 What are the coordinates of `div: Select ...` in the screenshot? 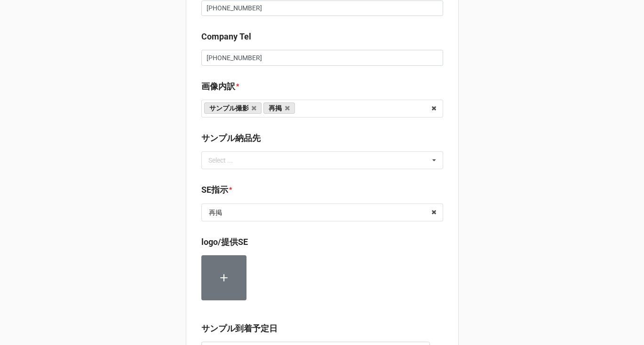 It's located at (226, 160).